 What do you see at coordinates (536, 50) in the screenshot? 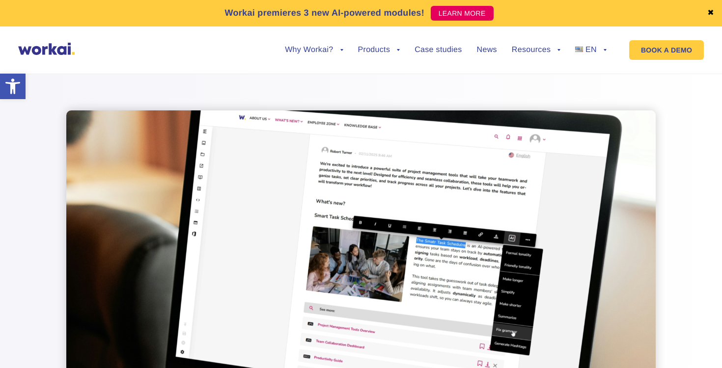
I see `a: Resources` at bounding box center [536, 50].